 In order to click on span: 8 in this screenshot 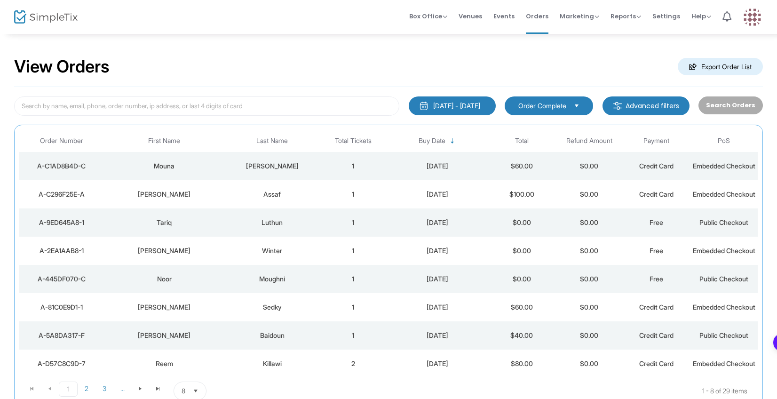, I will do `click(184, 391)`.